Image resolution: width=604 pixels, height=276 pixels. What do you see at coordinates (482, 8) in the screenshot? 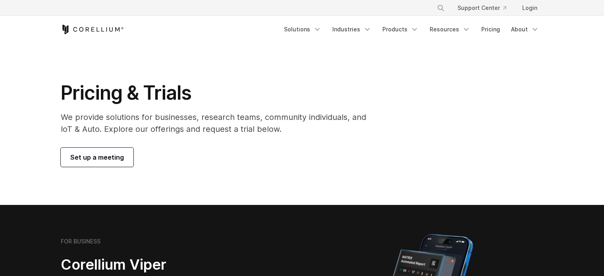
I see `a: Support Center` at bounding box center [482, 8].